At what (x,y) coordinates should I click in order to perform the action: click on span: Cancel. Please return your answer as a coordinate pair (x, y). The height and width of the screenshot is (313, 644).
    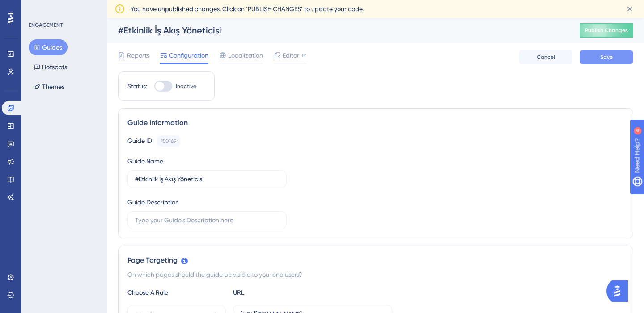
    Looking at the image, I should click on (546, 57).